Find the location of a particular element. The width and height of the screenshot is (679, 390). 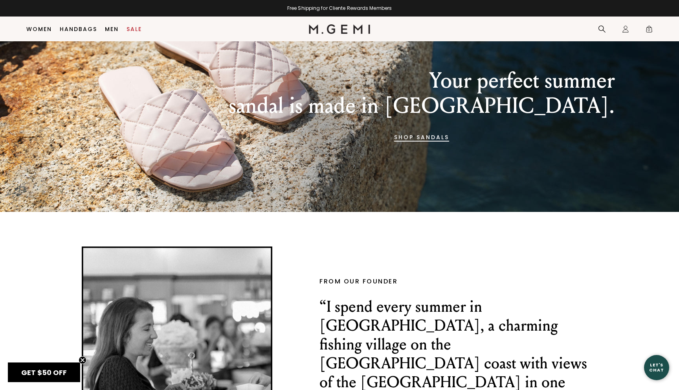

p: Your perfect summer is located at coordinates (422, 81).